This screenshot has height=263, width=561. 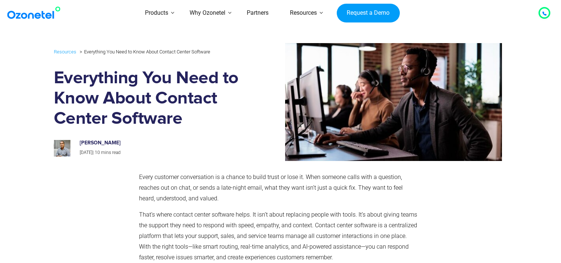 I want to click on li: Everything You Need to Know About Contact Center Software, so click(x=144, y=52).